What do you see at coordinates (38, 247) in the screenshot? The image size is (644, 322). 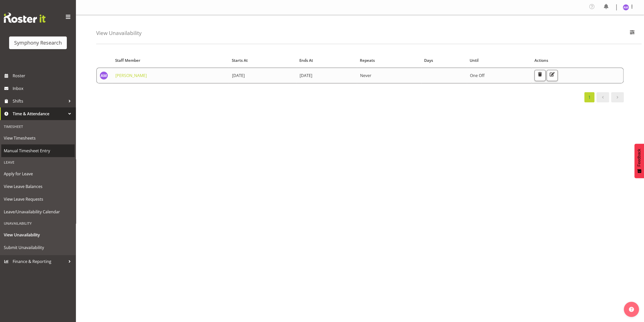 I see `span: Submit Unavailability` at bounding box center [38, 247].